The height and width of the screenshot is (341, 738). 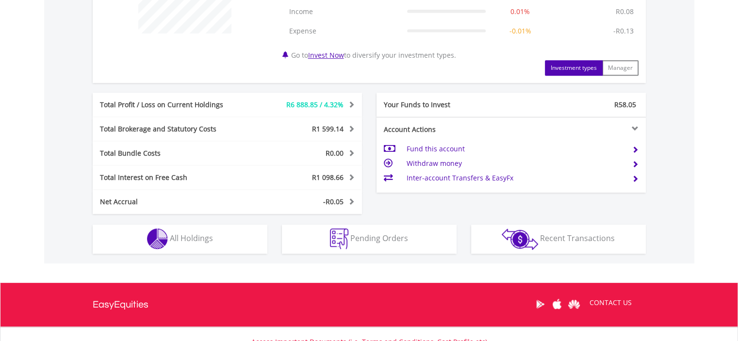 What do you see at coordinates (180, 239) in the screenshot?
I see `button: All Holdings` at bounding box center [180, 239].